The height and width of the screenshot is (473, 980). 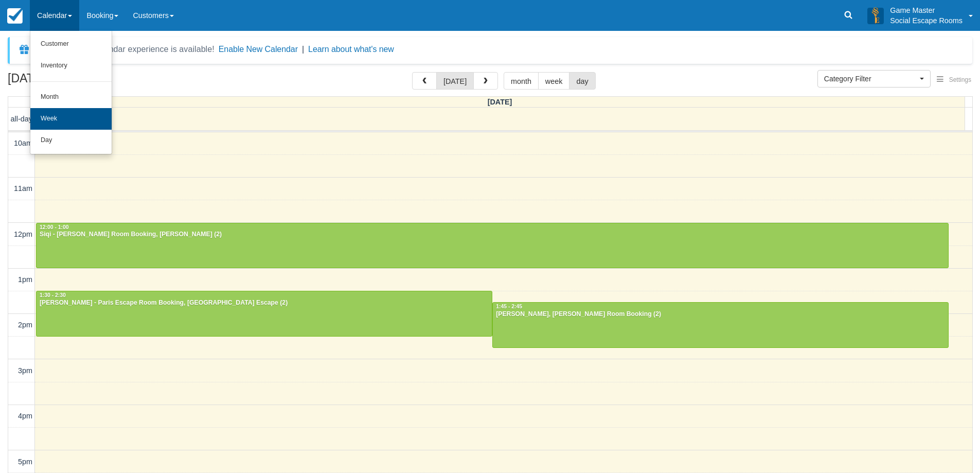 What do you see at coordinates (71, 93) in the screenshot?
I see `ul: Calendar` at bounding box center [71, 93].